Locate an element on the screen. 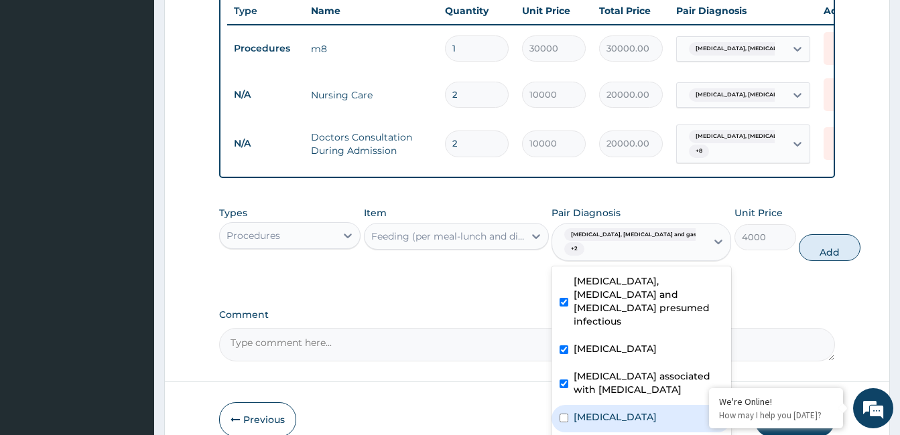 The height and width of the screenshot is (435, 900). span: + 8 is located at coordinates (699, 151).